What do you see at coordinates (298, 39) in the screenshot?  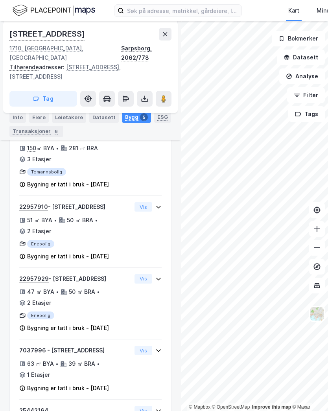 I see `button: Bokmerker` at bounding box center [298, 39].